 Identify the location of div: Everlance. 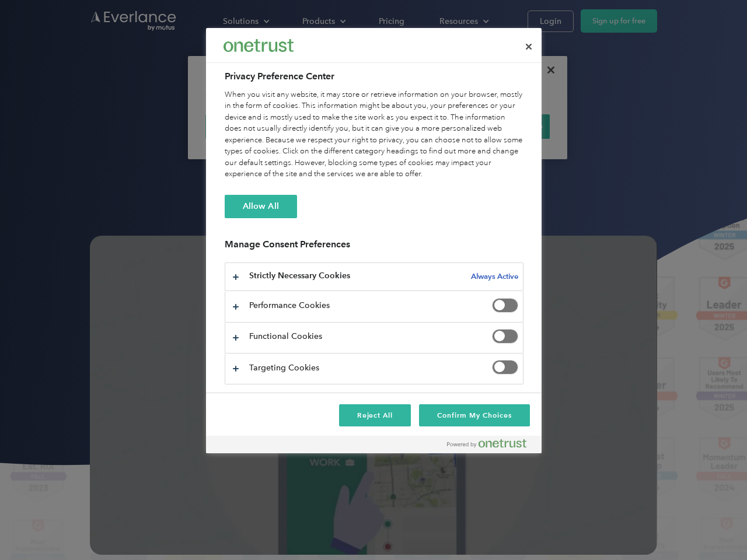
(259, 45).